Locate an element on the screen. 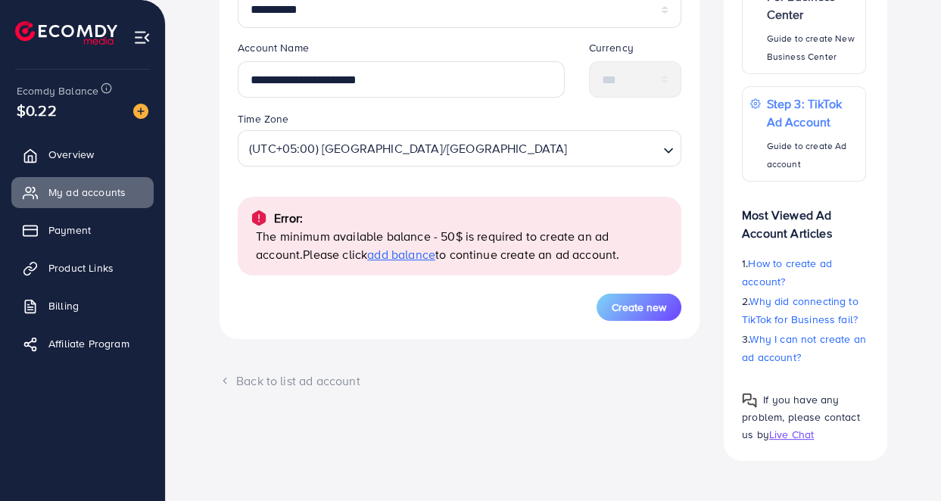 Image resolution: width=941 pixels, height=501 pixels. a: Billing is located at coordinates (83, 306).